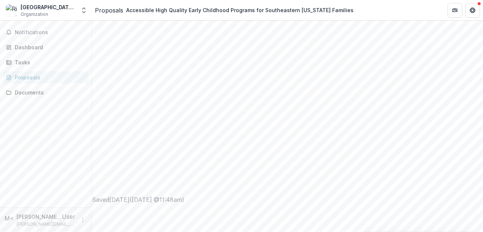  Describe the element at coordinates (84, 10) in the screenshot. I see `button: Open entity switcher` at that location.